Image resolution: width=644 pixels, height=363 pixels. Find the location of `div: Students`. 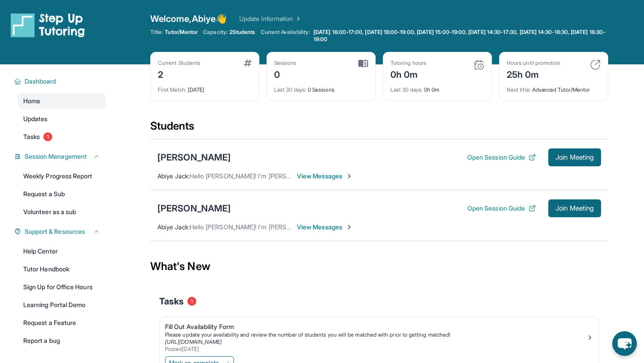

div: Students is located at coordinates (379, 128).